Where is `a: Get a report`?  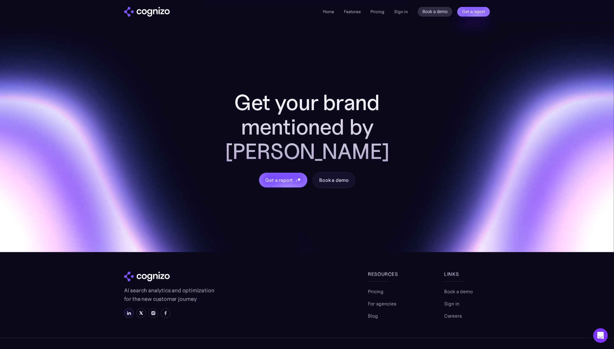 a: Get a report is located at coordinates (473, 12).